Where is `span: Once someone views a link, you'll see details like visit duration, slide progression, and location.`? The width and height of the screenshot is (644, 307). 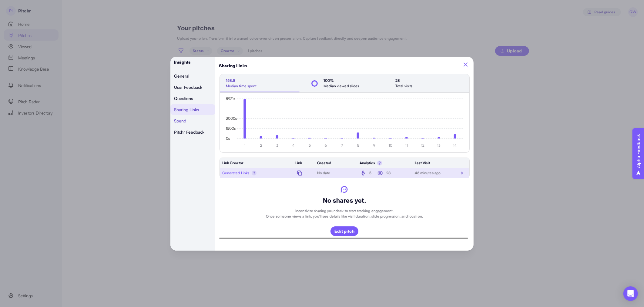
span: Once someone views a link, you'll see details like visit duration, slide progression, and location. is located at coordinates (345, 216).